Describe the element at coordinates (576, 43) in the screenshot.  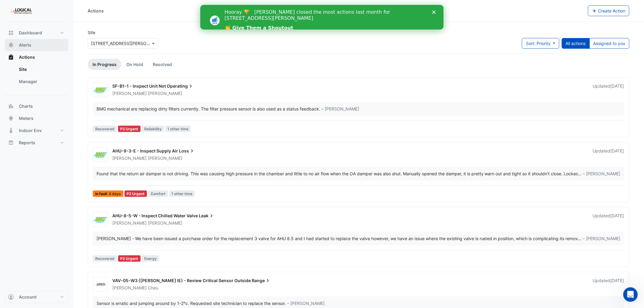
I see `button: All actions` at that location.